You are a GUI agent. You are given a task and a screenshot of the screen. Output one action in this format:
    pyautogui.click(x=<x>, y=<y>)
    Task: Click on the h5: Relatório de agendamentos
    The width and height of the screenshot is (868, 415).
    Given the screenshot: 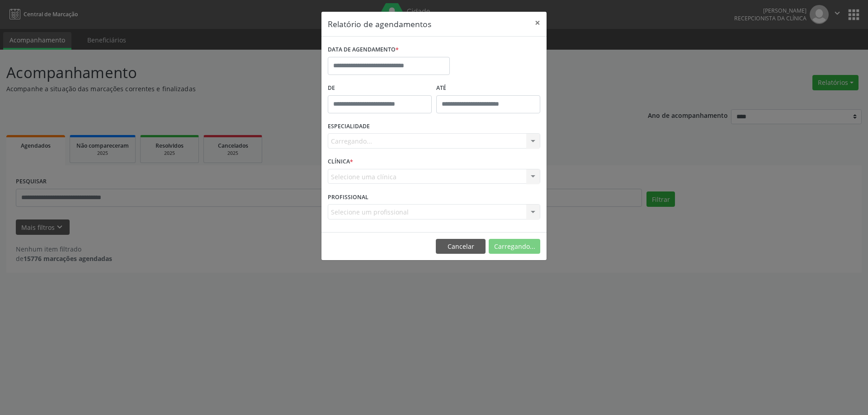 What is the action you would take?
    pyautogui.click(x=380, y=24)
    